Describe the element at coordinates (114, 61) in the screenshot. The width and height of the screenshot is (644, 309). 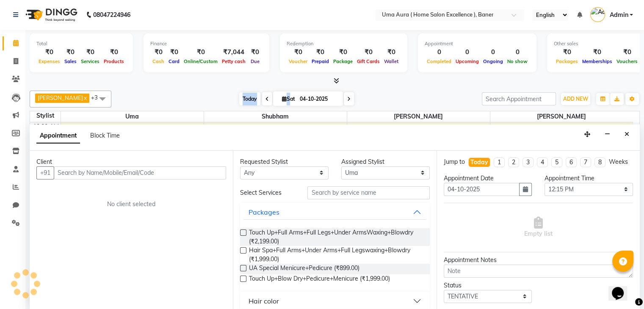
I see `span: Products` at that location.